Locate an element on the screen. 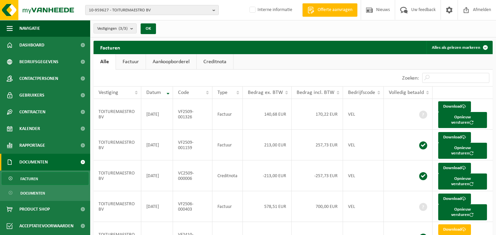  span: Bedrag ex. BTW is located at coordinates (265, 93).